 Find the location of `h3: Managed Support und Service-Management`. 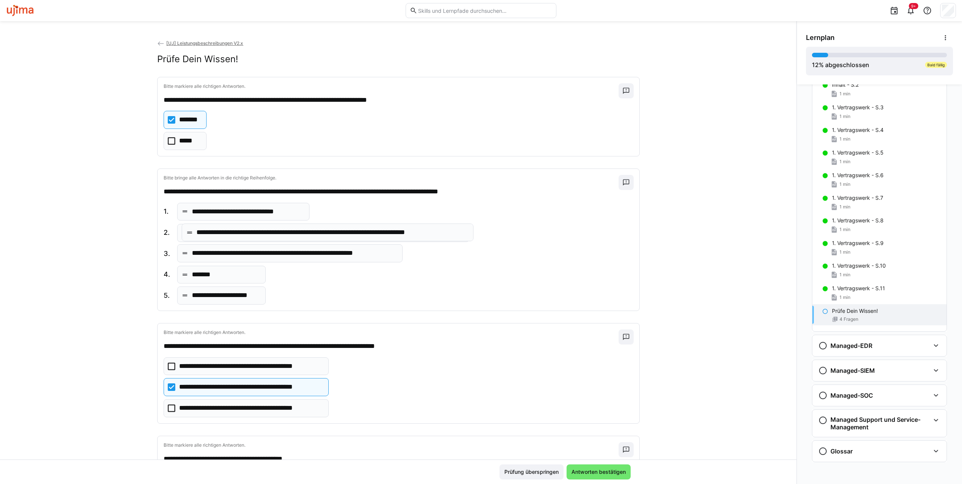

h3: Managed Support und Service-Management is located at coordinates (880, 423).